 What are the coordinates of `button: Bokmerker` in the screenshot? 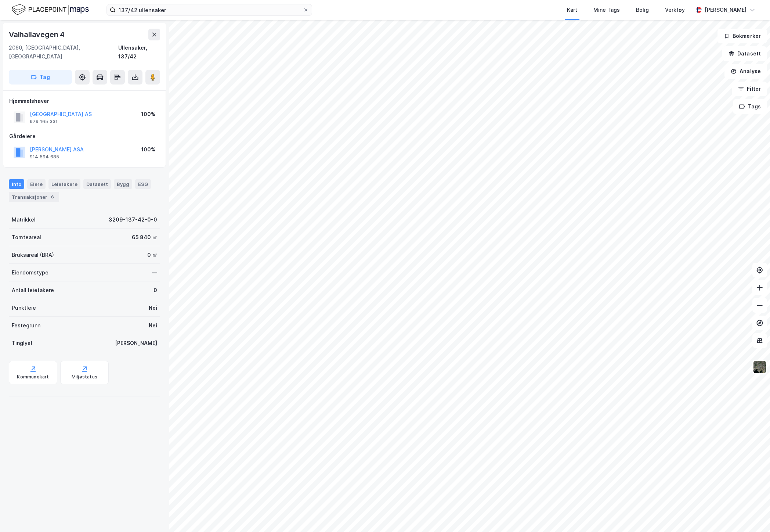 It's located at (742, 36).